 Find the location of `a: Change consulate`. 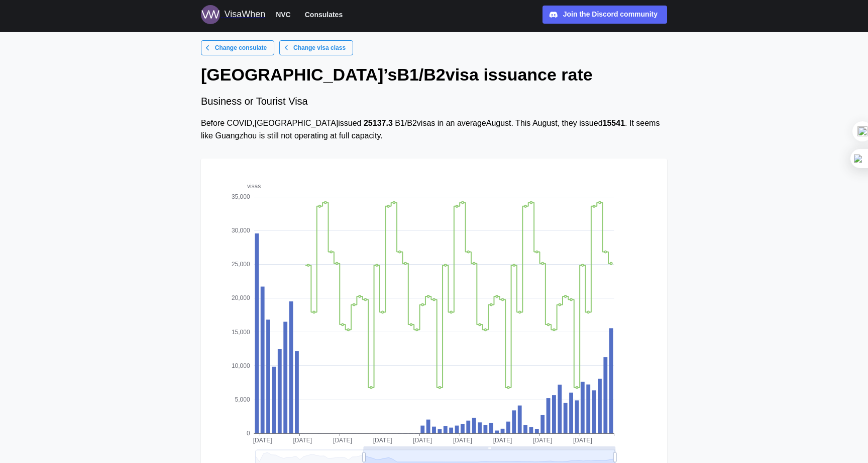

a: Change consulate is located at coordinates (238, 48).